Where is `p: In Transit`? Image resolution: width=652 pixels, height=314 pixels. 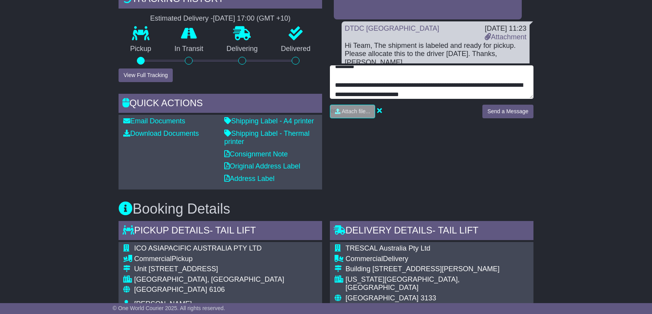
p: In Transit is located at coordinates (189, 49).